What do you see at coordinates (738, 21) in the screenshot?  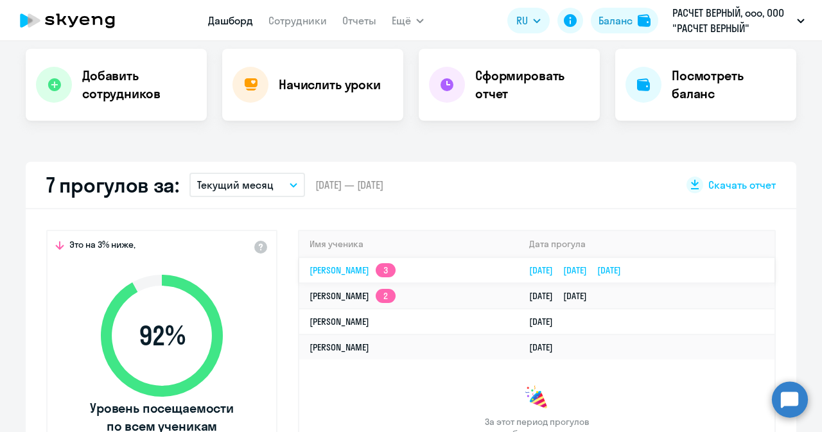 I see `button: РАСЧЕТ ВЕРНЫЙ, ооо, ООО "РАСЧЕТ ВЕРНЫЙ"` at bounding box center [738, 21].